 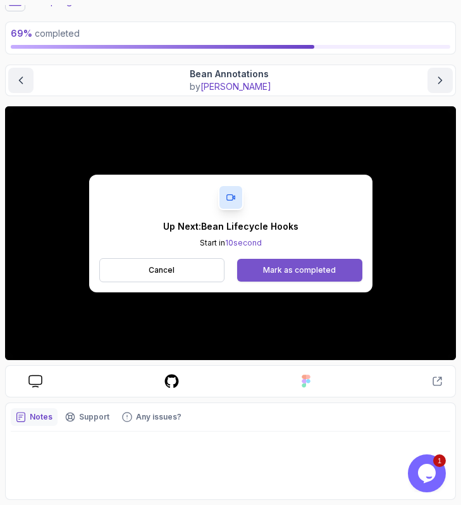 I want to click on span: 69 %, so click(x=22, y=33).